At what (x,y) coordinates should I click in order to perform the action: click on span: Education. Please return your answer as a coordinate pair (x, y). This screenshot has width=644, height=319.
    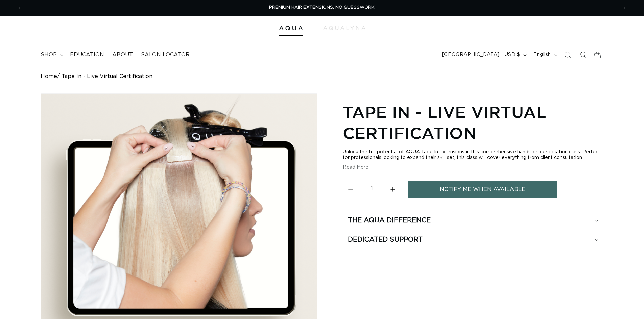
    Looking at the image, I should click on (87, 54).